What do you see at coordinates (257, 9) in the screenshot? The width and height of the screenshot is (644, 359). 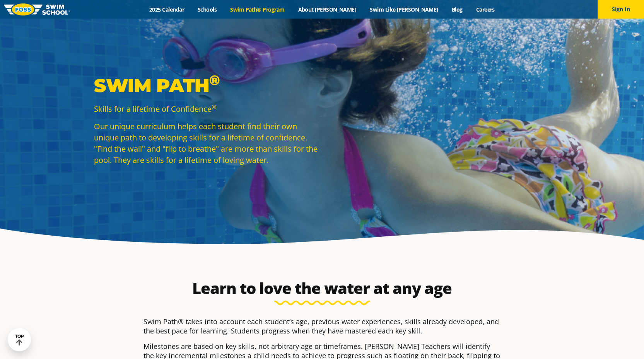 I see `a: Swim Path® Program` at bounding box center [257, 9].